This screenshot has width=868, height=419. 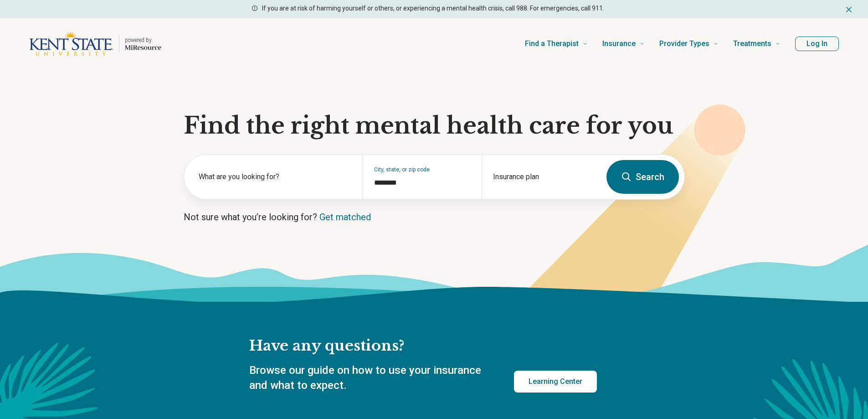 I want to click on p: Not sure what you’re looking for?, so click(x=434, y=217).